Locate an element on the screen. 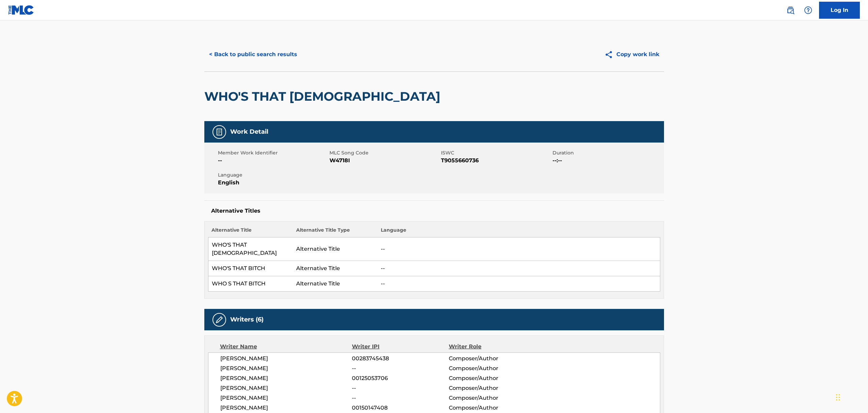 Image resolution: width=868 pixels, height=413 pixels. span: ISWC is located at coordinates (496, 153).